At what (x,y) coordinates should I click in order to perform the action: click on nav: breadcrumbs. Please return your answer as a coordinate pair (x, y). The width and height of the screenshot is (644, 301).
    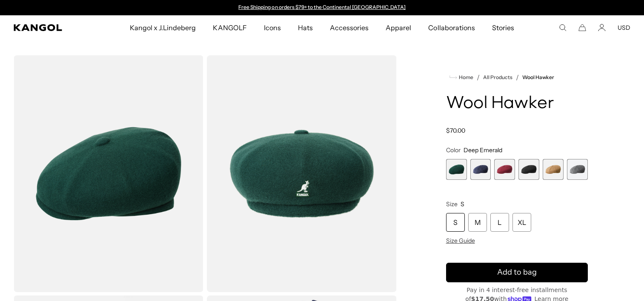
    Looking at the image, I should click on (517, 77).